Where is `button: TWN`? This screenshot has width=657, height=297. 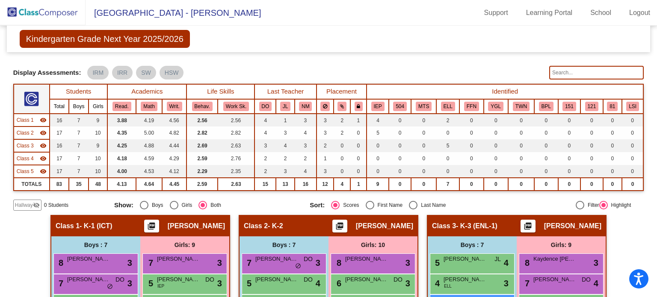 button: TWN is located at coordinates (521, 107).